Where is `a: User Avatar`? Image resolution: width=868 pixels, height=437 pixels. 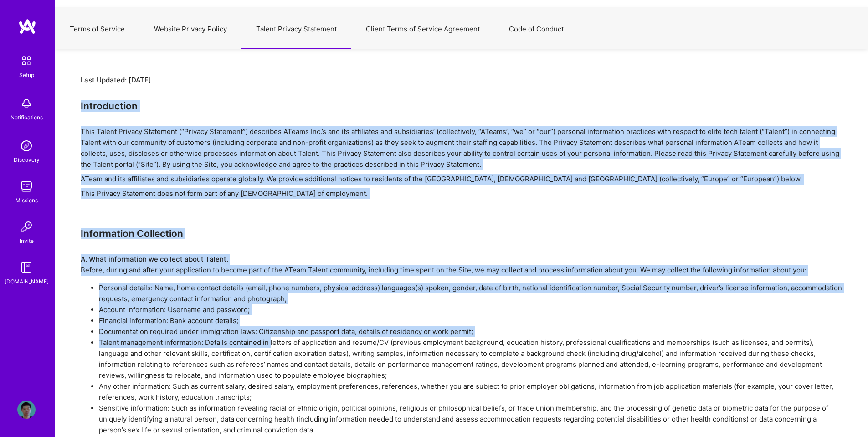 a: User Avatar is located at coordinates (27, 410).